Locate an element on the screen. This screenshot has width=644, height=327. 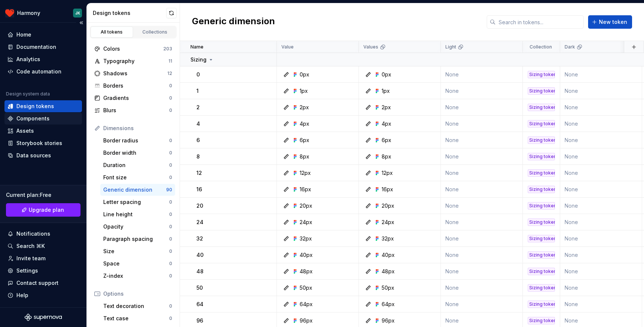
div: Settings is located at coordinates (27, 270).